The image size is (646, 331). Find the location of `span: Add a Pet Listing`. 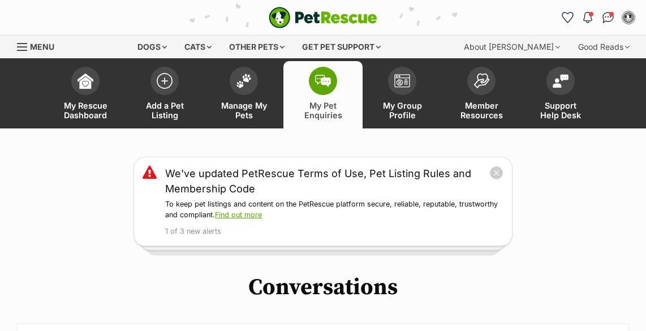

span: Add a Pet Listing is located at coordinates (165, 110).